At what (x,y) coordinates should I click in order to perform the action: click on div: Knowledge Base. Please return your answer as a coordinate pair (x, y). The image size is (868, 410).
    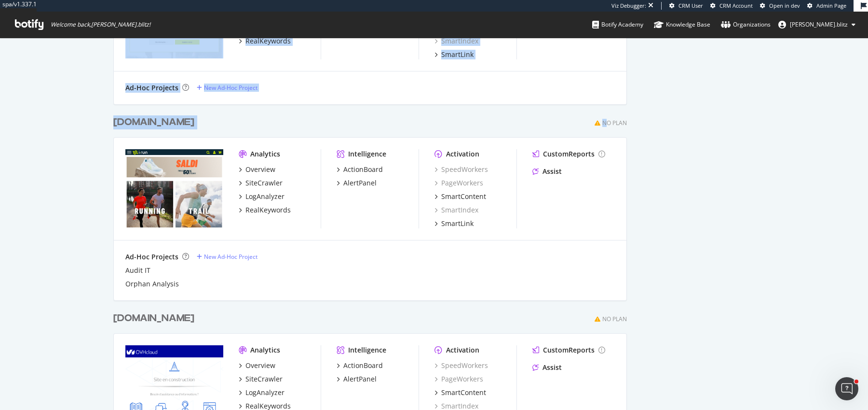
    Looking at the image, I should click on (682, 24).